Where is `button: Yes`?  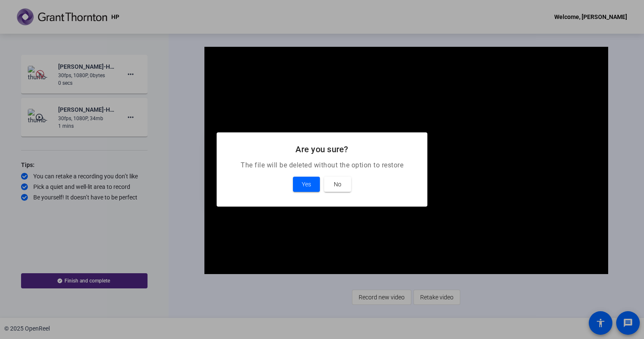
button: Yes is located at coordinates (307, 184).